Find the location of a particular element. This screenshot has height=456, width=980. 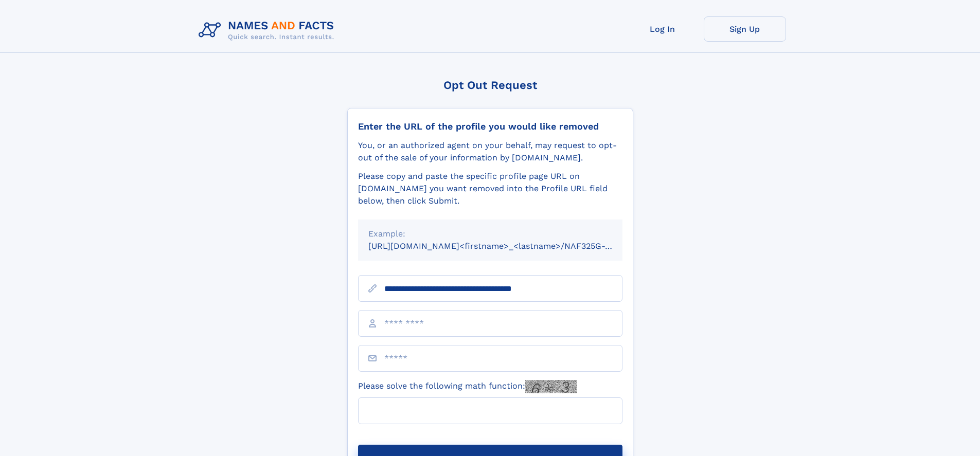

div: You, or an authorized agent on your behalf, may request to opt-out of the sale of your informatio... is located at coordinates (490, 152).